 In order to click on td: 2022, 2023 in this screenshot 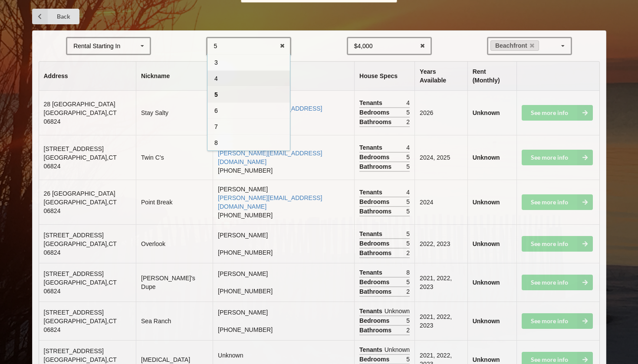, I will do `click(441, 243)`.